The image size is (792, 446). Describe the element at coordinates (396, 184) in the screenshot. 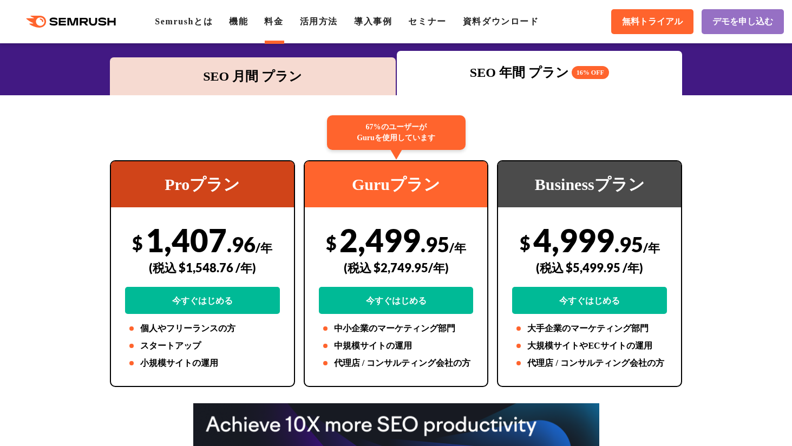

I see `div: Guruプラン` at that location.